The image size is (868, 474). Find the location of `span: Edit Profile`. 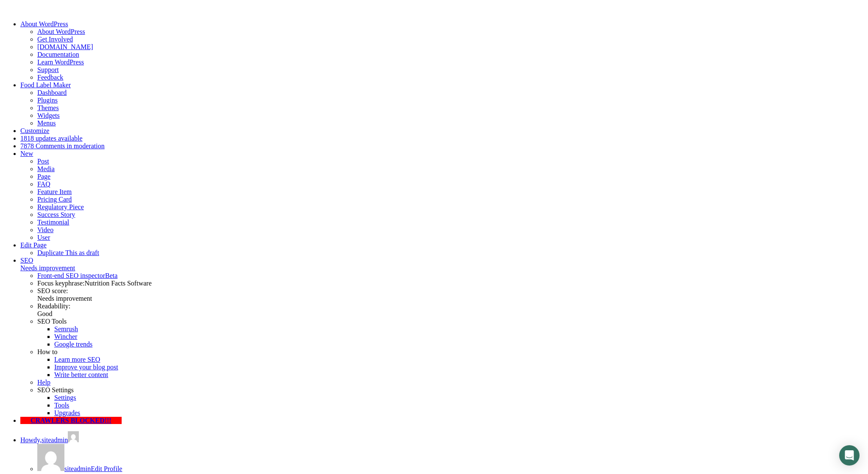

span: Edit Profile is located at coordinates (106, 468).